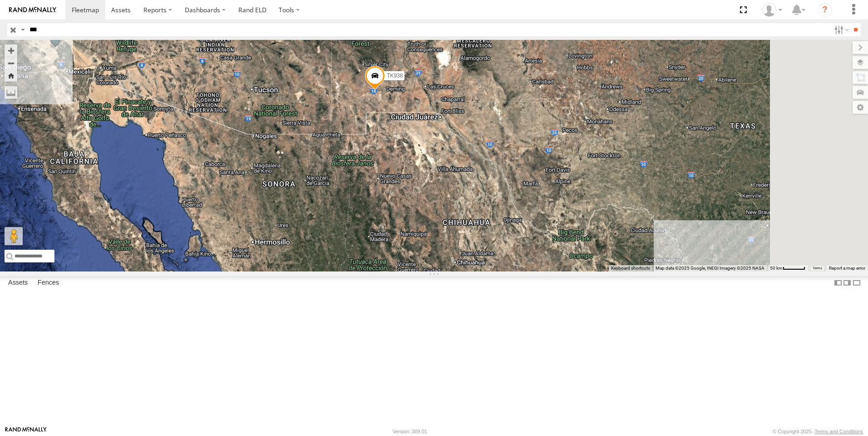 The image size is (868, 436). What do you see at coordinates (856, 282) in the screenshot?
I see `label: Hide Summary Table` at bounding box center [856, 282].